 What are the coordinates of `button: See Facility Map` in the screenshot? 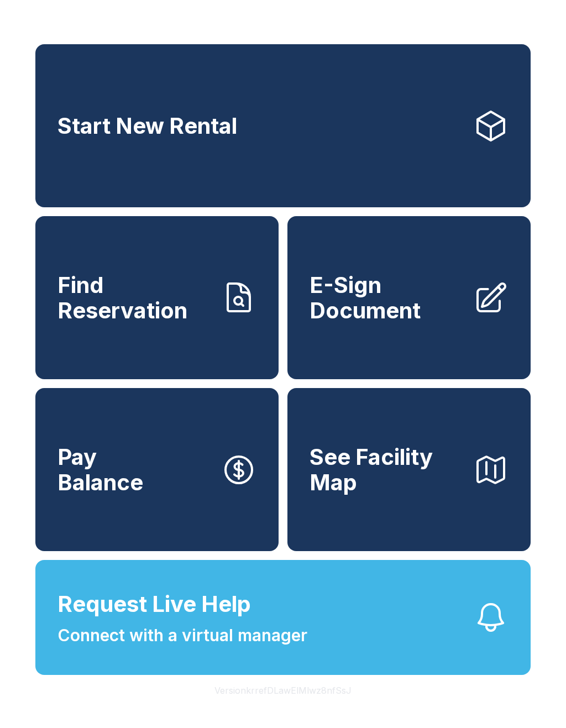 It's located at (409, 469).